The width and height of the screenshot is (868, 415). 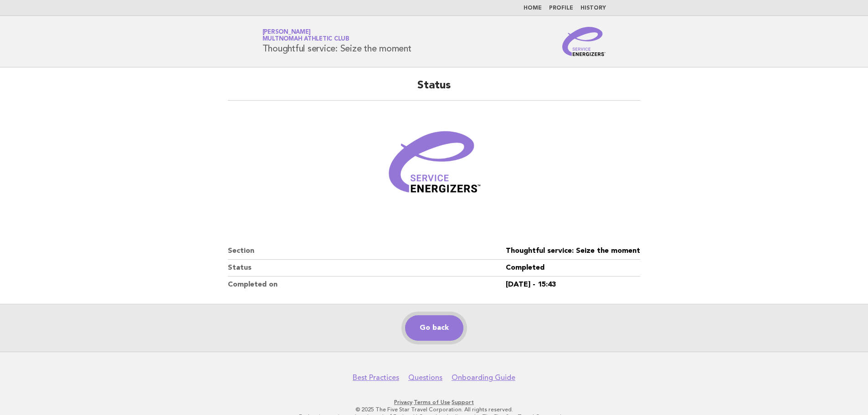 I want to click on span: Multnomah Athletic Club, so click(x=306, y=39).